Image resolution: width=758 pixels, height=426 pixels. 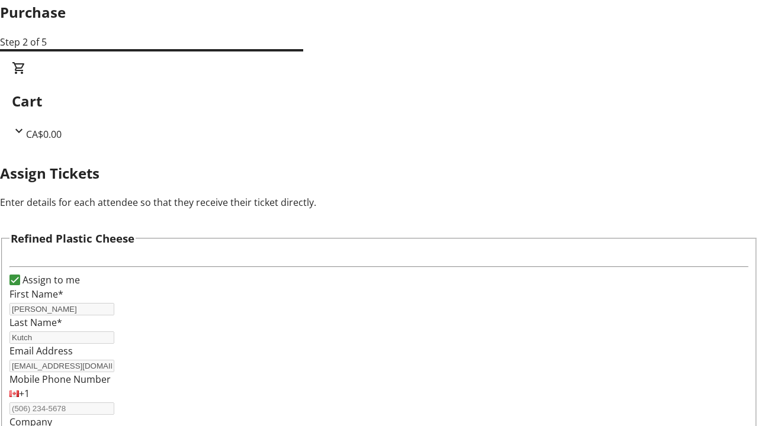 What do you see at coordinates (62, 409) in the screenshot?
I see `input: (506) 234-5678` at bounding box center [62, 409].